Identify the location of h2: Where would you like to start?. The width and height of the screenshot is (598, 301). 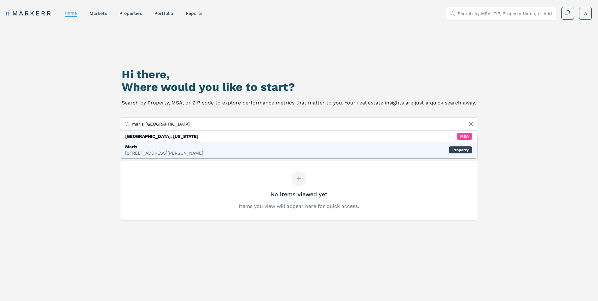
(299, 87).